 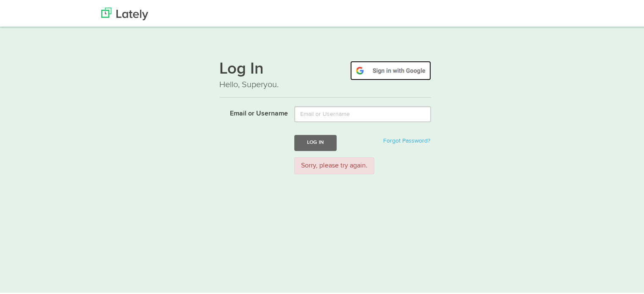 What do you see at coordinates (316, 142) in the screenshot?
I see `button: Log In` at bounding box center [316, 142].